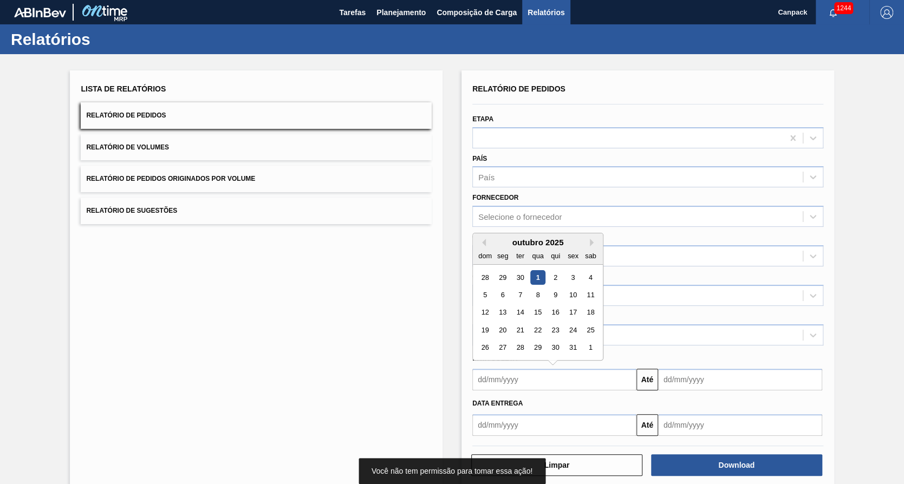 Image resolution: width=904 pixels, height=484 pixels. Describe the element at coordinates (520, 330) in the screenshot. I see `div: Choose terça-feira, 21 de outubro de 2025` at that location.